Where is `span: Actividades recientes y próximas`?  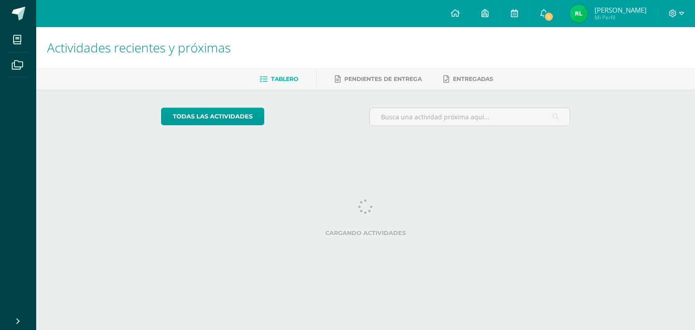
span: Actividades recientes y próximas is located at coordinates (139, 47).